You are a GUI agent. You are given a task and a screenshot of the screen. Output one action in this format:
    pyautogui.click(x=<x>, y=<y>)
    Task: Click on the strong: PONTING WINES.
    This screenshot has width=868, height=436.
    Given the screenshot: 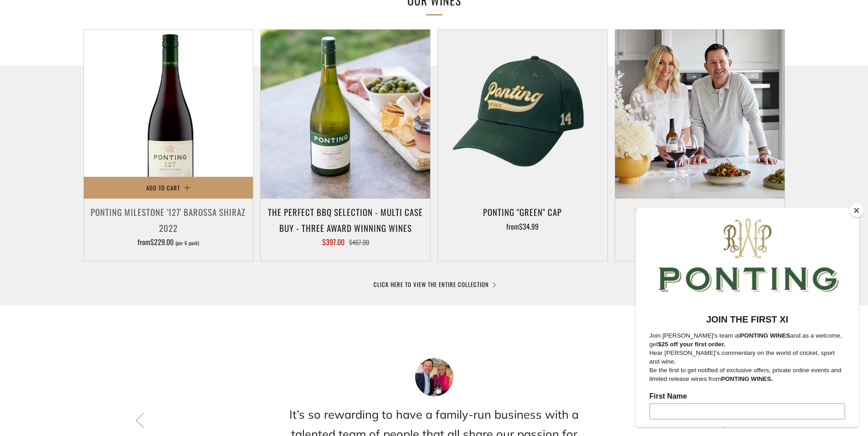 What is the action you would take?
    pyautogui.click(x=111, y=170)
    